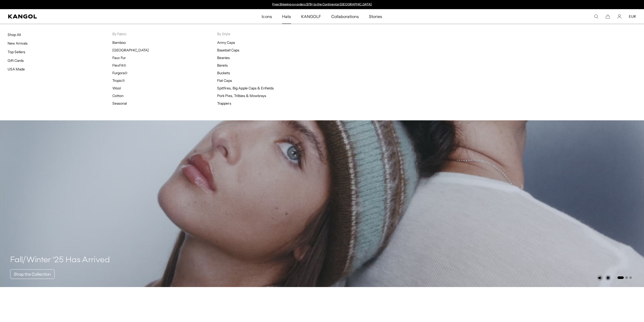 Image resolution: width=644 pixels, height=322 pixels. I want to click on h4: Fall/Winter ‘25 Has Arrived, so click(60, 260).